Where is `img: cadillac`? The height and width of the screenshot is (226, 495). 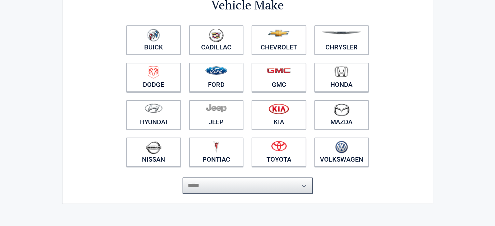 img: cadillac is located at coordinates (216, 35).